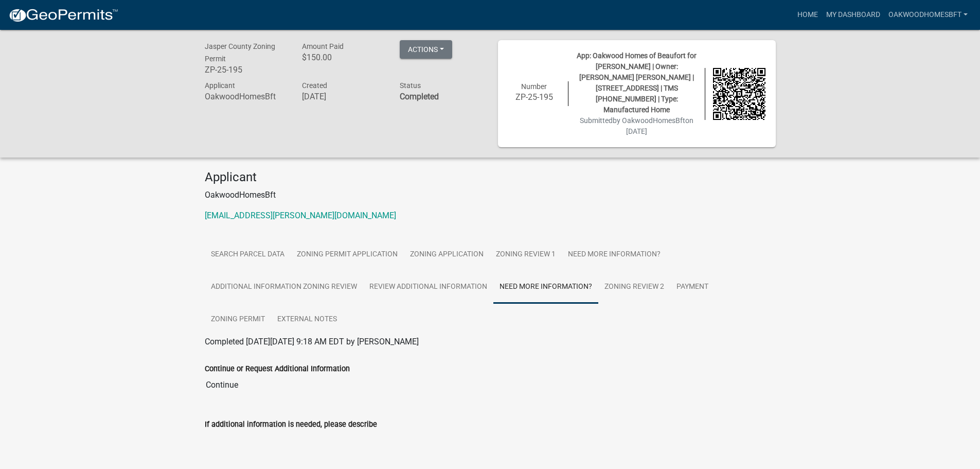  Describe the element at coordinates (928, 15) in the screenshot. I see `a: OakwoodHomesBft` at that location.